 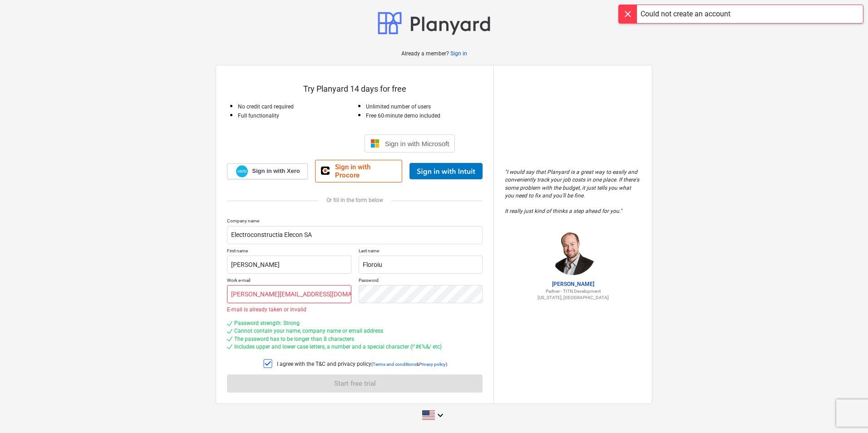 What do you see at coordinates (425, 106) in the screenshot?
I see `p: Unlimited number of users` at bounding box center [425, 106].